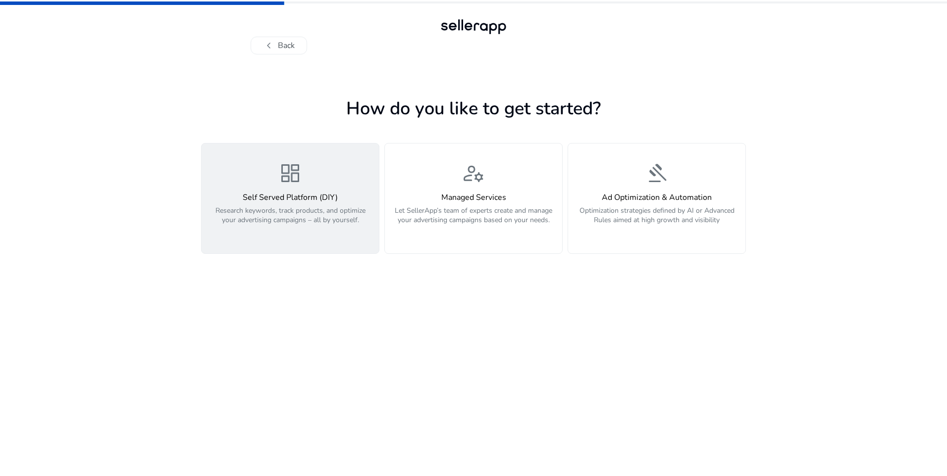 This screenshot has height=476, width=947. I want to click on h1: How do you like to get started?, so click(473, 108).